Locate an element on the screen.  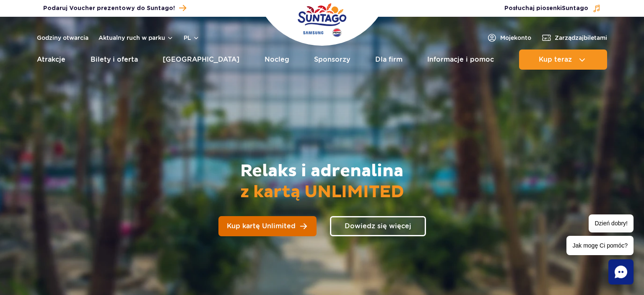
a: Sponsorzy is located at coordinates (332, 60).